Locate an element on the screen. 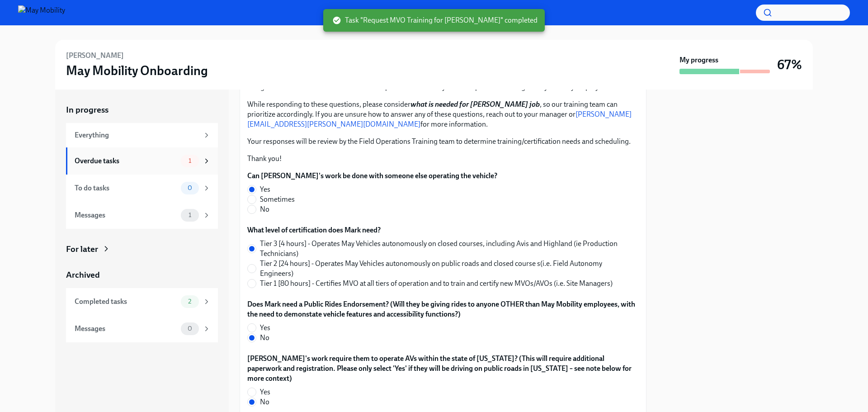 The width and height of the screenshot is (868, 412). div: Archived is located at coordinates (142, 275).